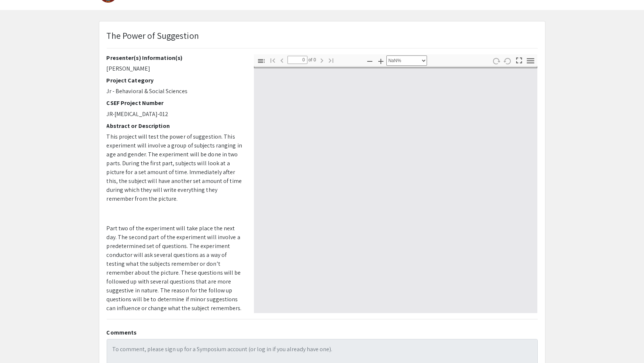 The width and height of the screenshot is (644, 363). Describe the element at coordinates (175, 103) in the screenshot. I see `h2: CSEF Project Number` at that location.